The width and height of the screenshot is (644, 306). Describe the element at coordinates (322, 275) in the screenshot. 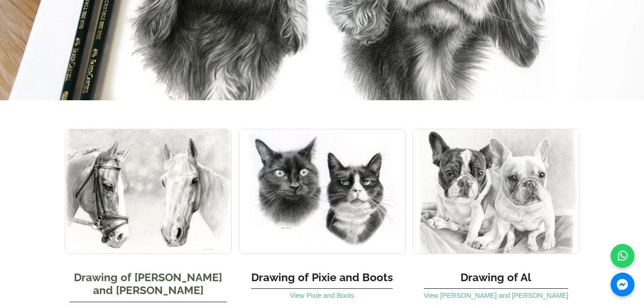

I see `h3: Drawing of Pixie and Boots` at that location.